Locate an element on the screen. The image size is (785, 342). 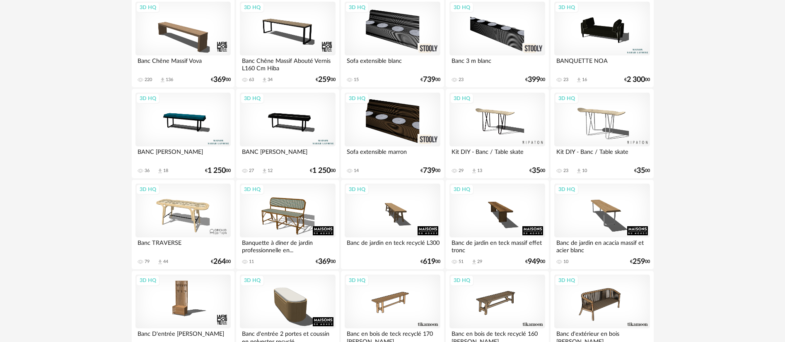
a: 3D HQ Sofa extensible marron 14 €73900 is located at coordinates (392, 134).